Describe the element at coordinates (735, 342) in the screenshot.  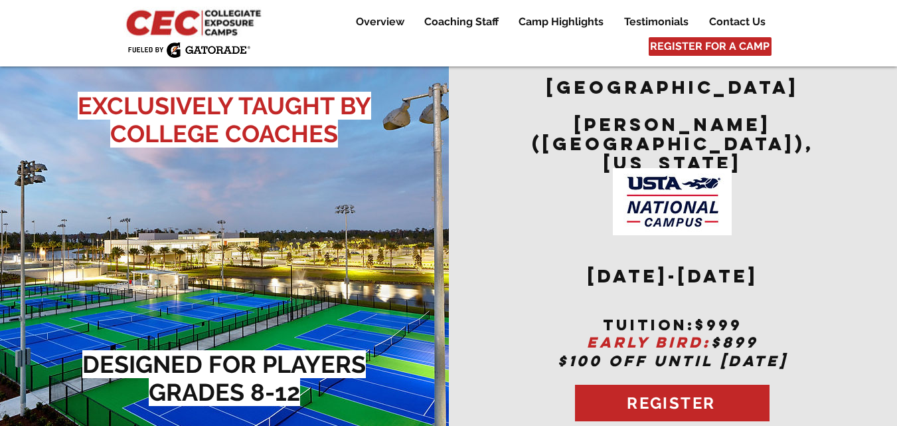
I see `span: $899` at that location.